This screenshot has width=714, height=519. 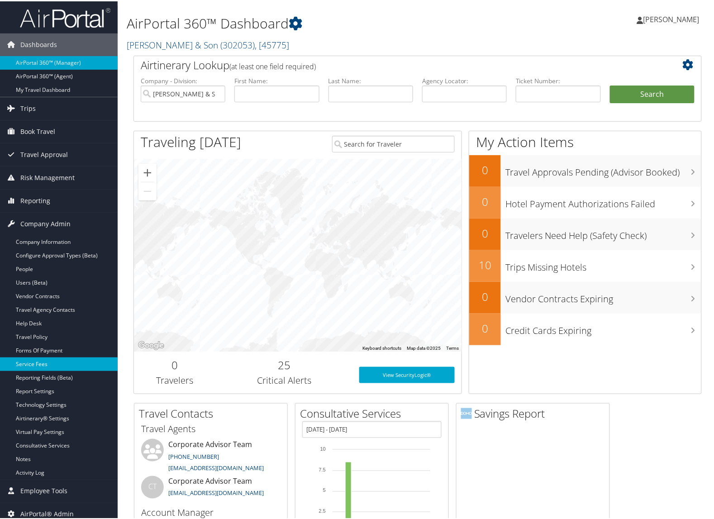 I want to click on span: Risk Management, so click(x=48, y=177).